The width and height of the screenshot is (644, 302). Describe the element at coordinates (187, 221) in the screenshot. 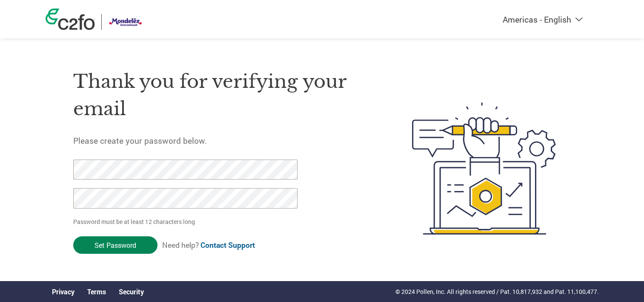

I see `p: Password must be at least 12 characters long` at that location.